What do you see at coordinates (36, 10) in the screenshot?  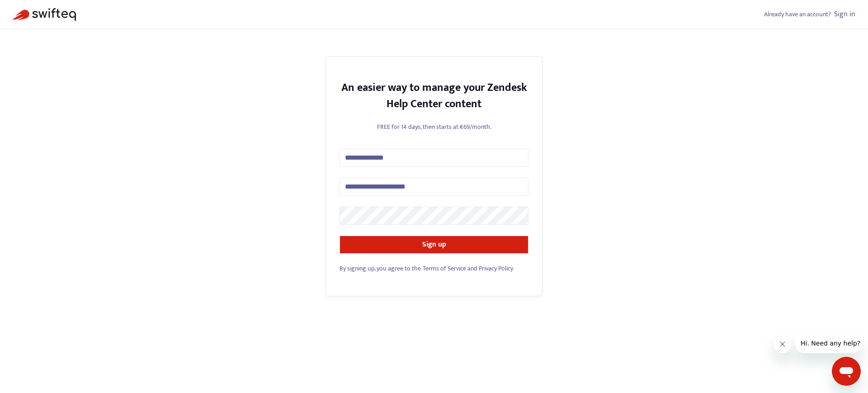 I see `span: Hi. Need any help?` at bounding box center [36, 10].